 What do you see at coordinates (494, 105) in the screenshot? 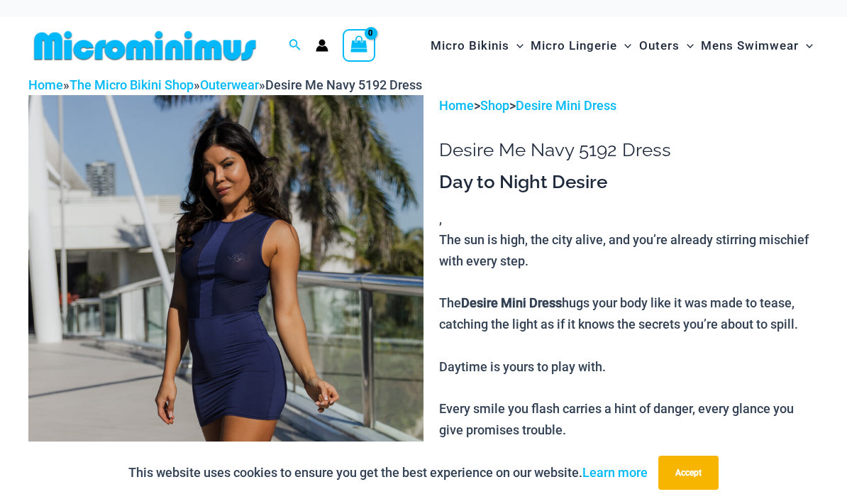
I see `a: Shop` at bounding box center [494, 105].